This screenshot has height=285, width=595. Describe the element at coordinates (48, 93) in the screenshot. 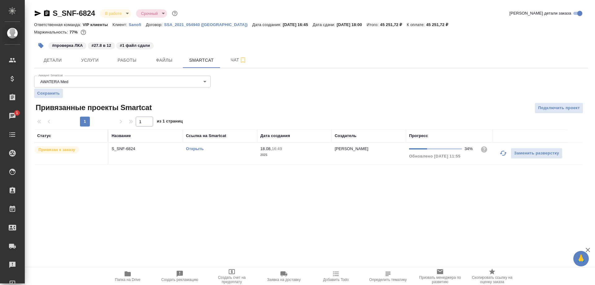

I see `span: Сохранить` at that location.